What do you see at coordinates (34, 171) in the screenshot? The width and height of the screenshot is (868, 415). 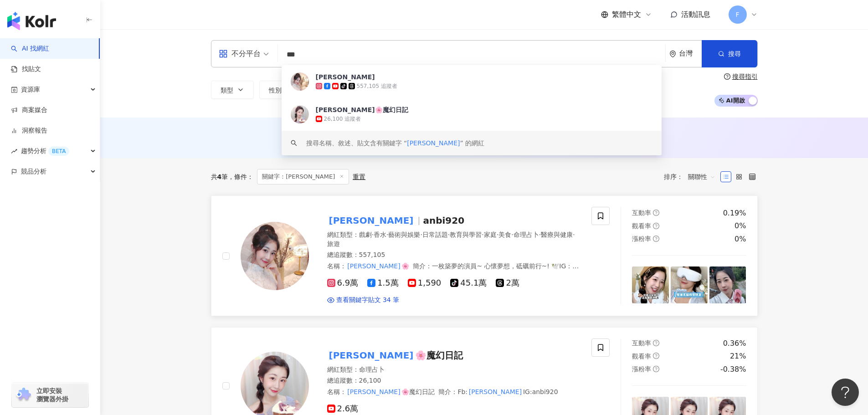 I see `span: 競品分析` at bounding box center [34, 171].